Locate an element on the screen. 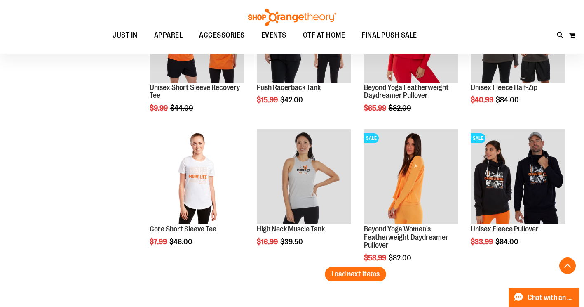  a: Core Short Sleeve Tee is located at coordinates (183, 229).